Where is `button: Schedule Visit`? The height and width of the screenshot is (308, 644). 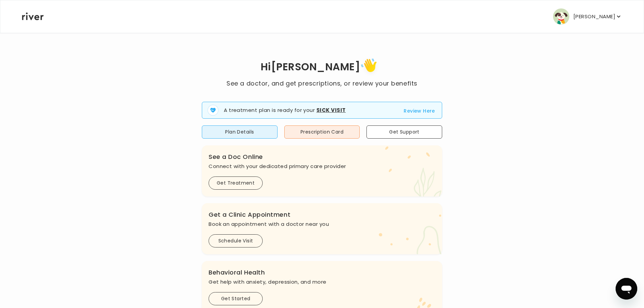
button: Schedule Visit is located at coordinates (236, 240).